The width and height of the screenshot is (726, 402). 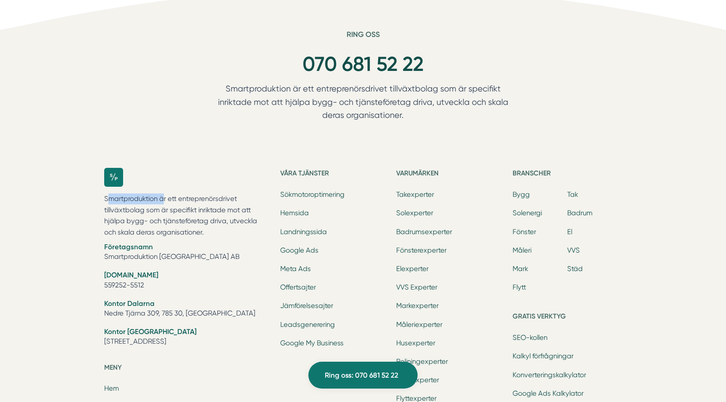 I want to click on a: Måleri, so click(x=522, y=250).